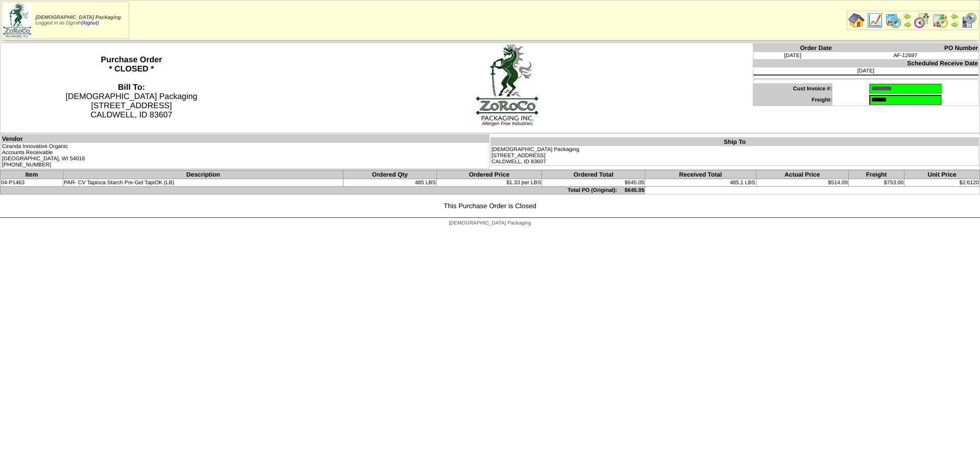  Describe the element at coordinates (875, 20) in the screenshot. I see `img: line_graph.gif` at that location.